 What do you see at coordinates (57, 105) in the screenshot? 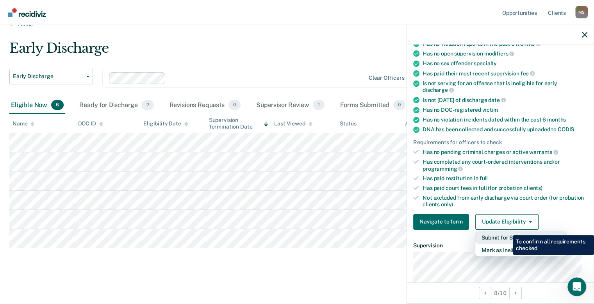
I see `span: 6` at bounding box center [57, 105].